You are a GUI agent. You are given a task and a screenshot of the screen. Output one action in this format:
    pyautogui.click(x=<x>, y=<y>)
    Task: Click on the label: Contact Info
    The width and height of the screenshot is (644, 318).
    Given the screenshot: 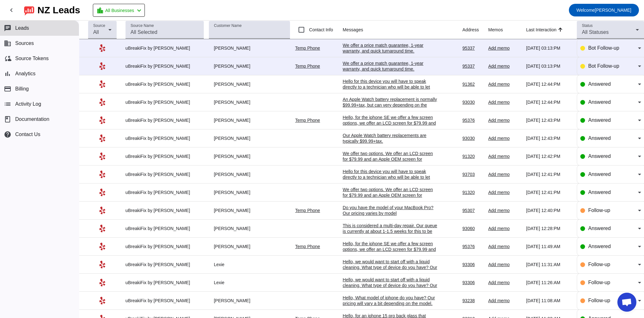 What is the action you would take?
    pyautogui.click(x=321, y=30)
    